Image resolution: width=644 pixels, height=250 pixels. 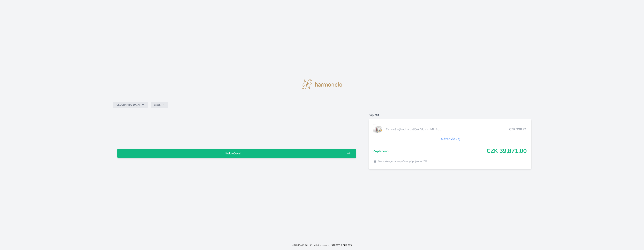 What do you see at coordinates (160, 105) in the screenshot?
I see `button: Czech` at bounding box center [160, 105].